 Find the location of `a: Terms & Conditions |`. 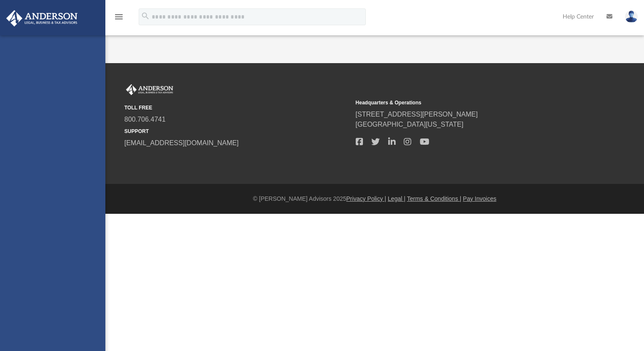

a: Terms & Conditions | is located at coordinates (434, 199).